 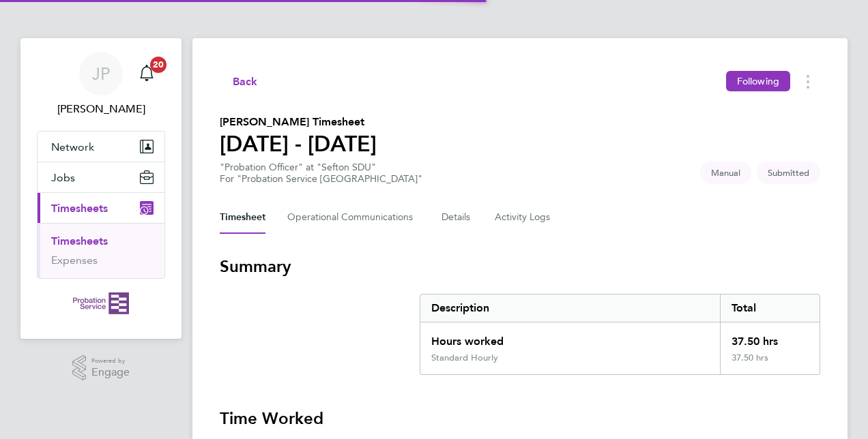 What do you see at coordinates (101, 369) in the screenshot?
I see `a: Powered byEngage` at bounding box center [101, 369].